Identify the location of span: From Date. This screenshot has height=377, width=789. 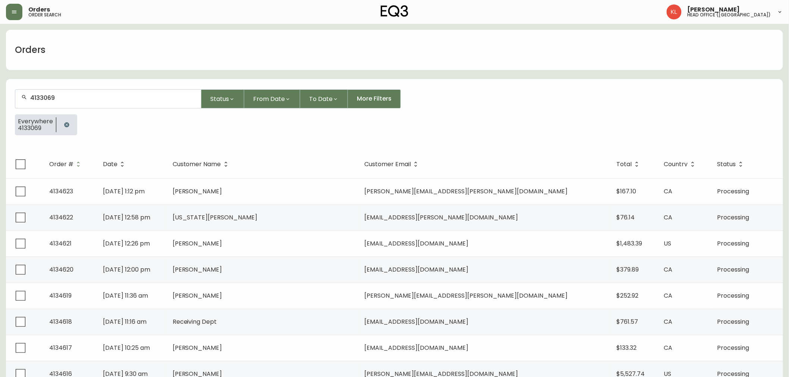
(269, 99).